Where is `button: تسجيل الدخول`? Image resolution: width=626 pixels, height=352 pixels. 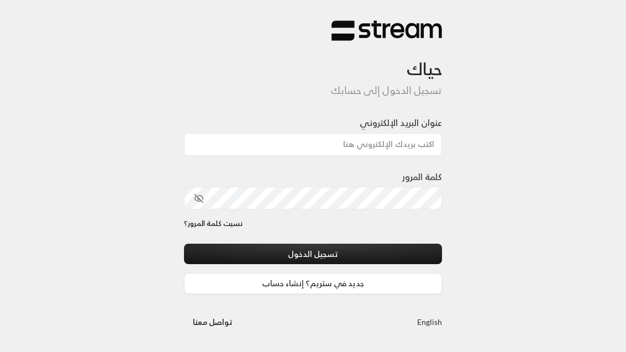 button: تسجيل الدخول is located at coordinates (313, 254).